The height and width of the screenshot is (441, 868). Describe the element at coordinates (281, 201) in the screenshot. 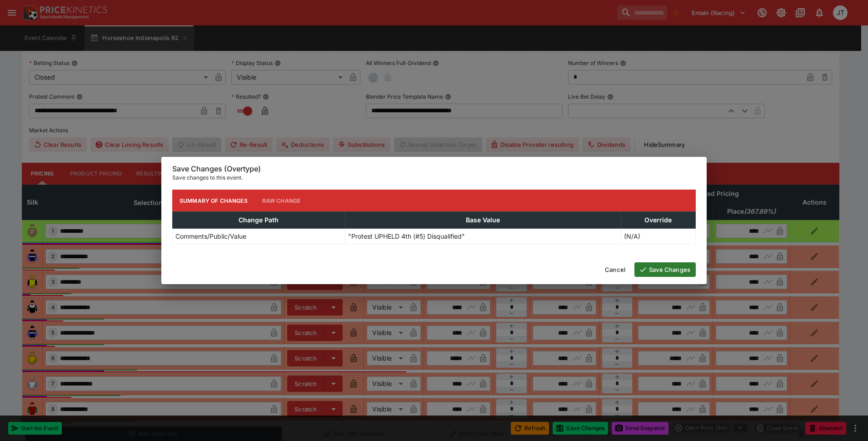

I see `button: Raw Change` at that location.